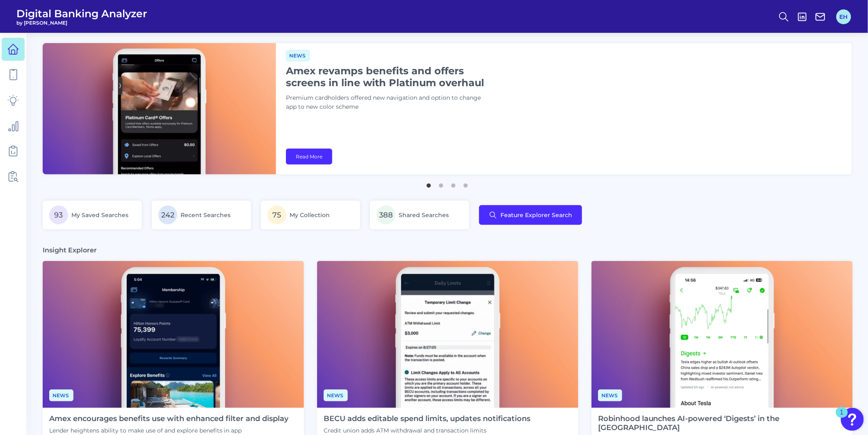 This screenshot has width=868, height=435. What do you see at coordinates (388, 77) in the screenshot?
I see `h1: Amex revamps benefits and offers screens in line with Platinum overhaul` at bounding box center [388, 77].